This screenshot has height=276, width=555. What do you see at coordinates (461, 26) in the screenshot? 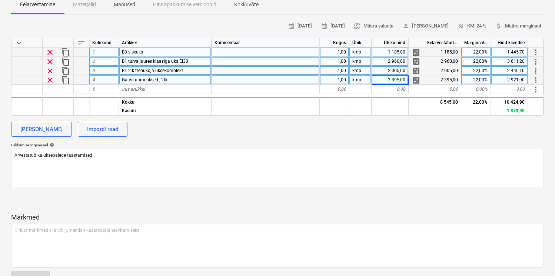
I see `span: percent` at bounding box center [461, 26].